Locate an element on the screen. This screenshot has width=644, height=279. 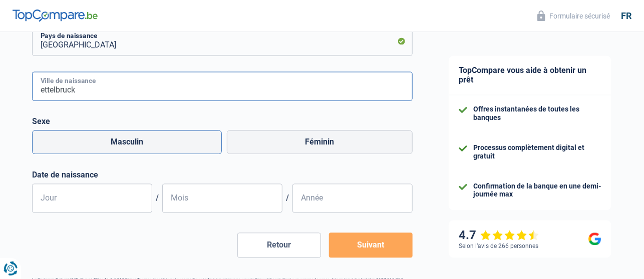
label: Féminin is located at coordinates (320, 143).